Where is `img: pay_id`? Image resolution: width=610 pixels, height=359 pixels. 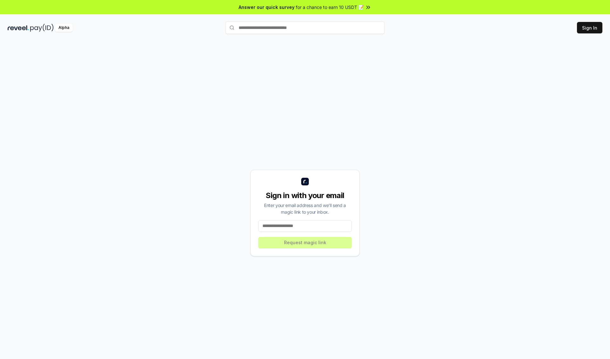
img: pay_id is located at coordinates (42, 28).